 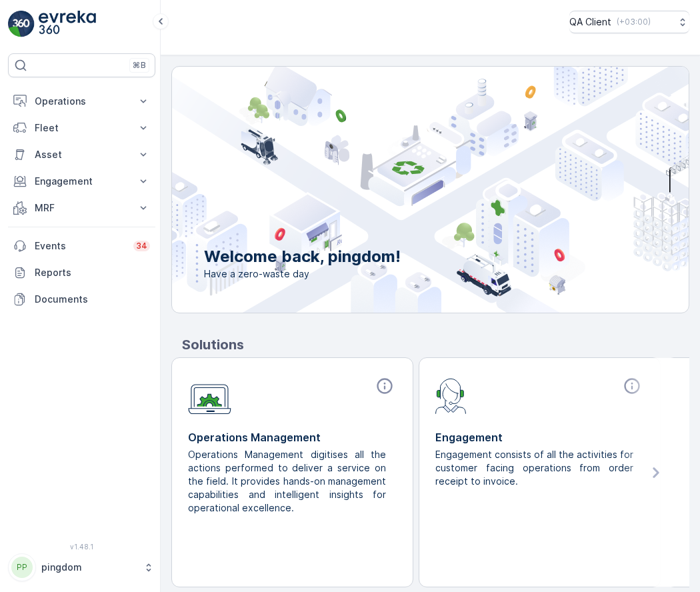 What do you see at coordinates (633, 22) in the screenshot?
I see `p: ( +03:00 )` at bounding box center [633, 22].